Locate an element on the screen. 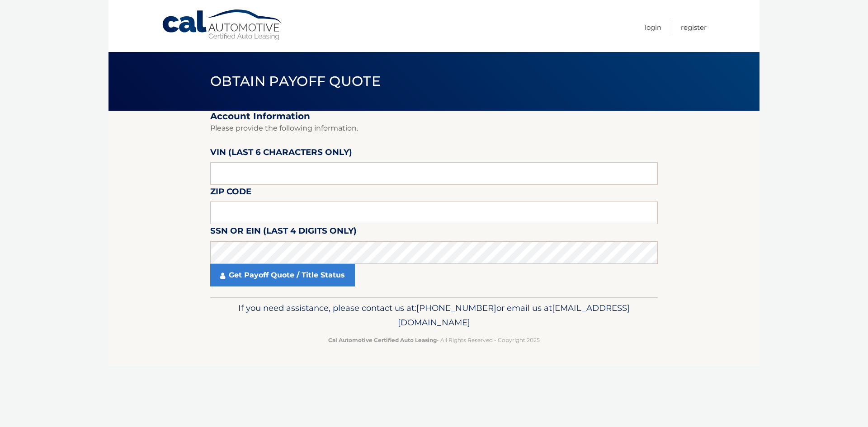 This screenshot has height=427, width=868. label: Zip Code is located at coordinates (231, 193).